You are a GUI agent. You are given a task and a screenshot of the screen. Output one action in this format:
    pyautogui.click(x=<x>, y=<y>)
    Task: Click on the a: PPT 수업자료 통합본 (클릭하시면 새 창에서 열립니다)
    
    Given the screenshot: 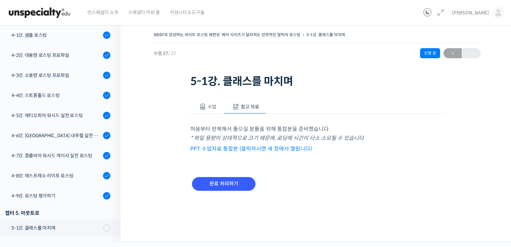 What is the action you would take?
    pyautogui.click(x=251, y=148)
    